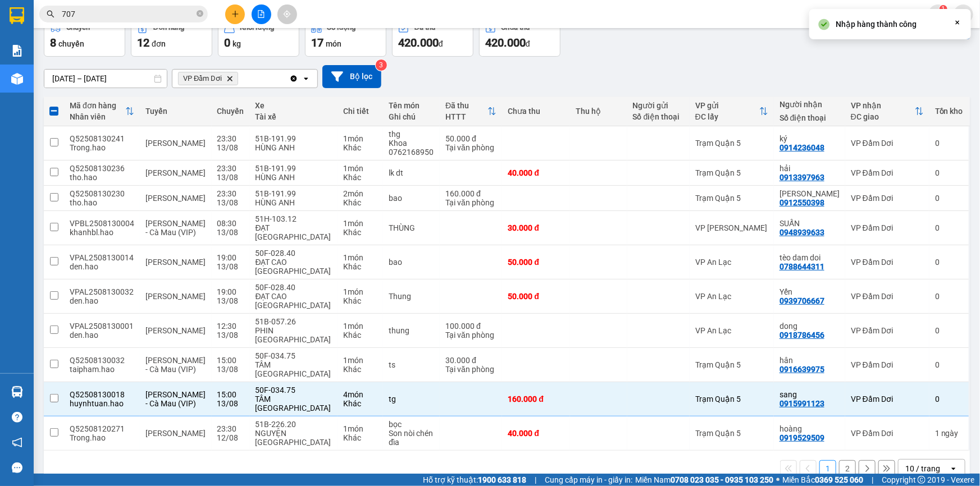 The width and height of the screenshot is (980, 486). Describe the element at coordinates (839, 480) in the screenshot. I see `strong: 0369 525 060` at that location.